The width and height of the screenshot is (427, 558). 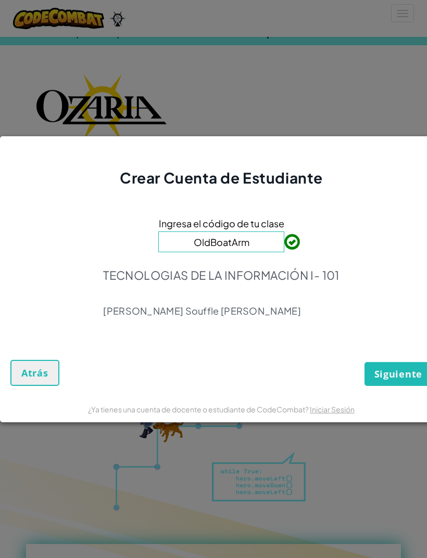 What do you see at coordinates (35, 373) in the screenshot?
I see `button: Atrás` at bounding box center [35, 373].